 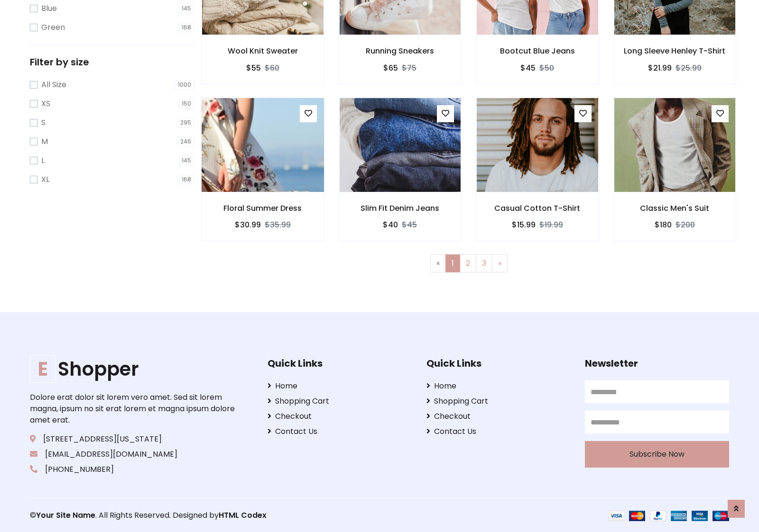 I want to click on h6: Slim Fit Denim Jeans, so click(x=400, y=209).